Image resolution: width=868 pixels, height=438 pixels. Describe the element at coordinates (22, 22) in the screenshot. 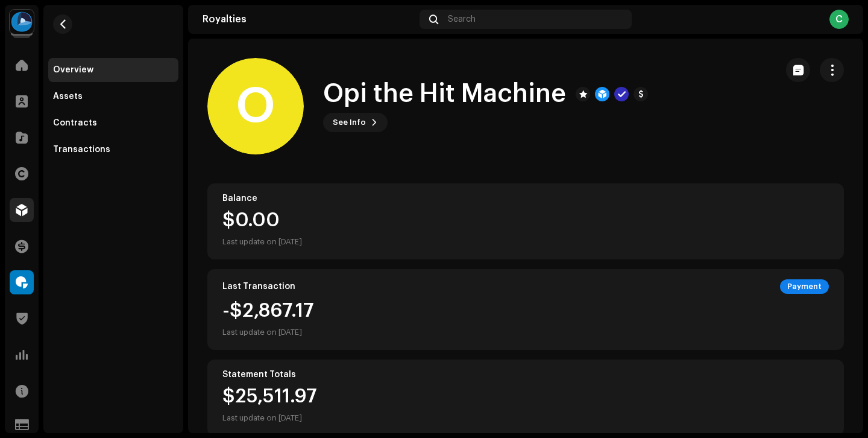

I see `img: 31a4402c-14a3-4296-bd18-489e15b936d7` at that location.